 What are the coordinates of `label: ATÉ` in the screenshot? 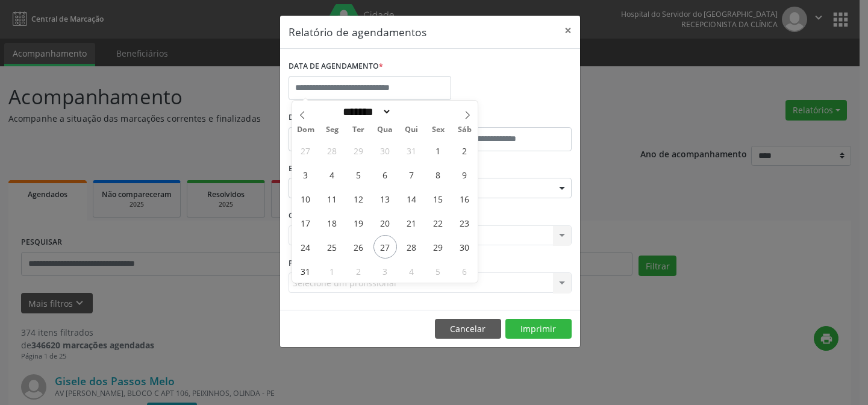 It's located at (502, 117).